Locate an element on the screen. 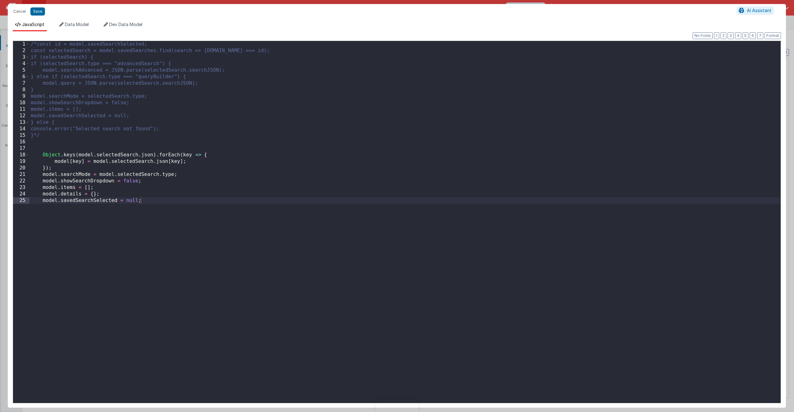 The image size is (794, 412). button: Cancel is located at coordinates (20, 11).